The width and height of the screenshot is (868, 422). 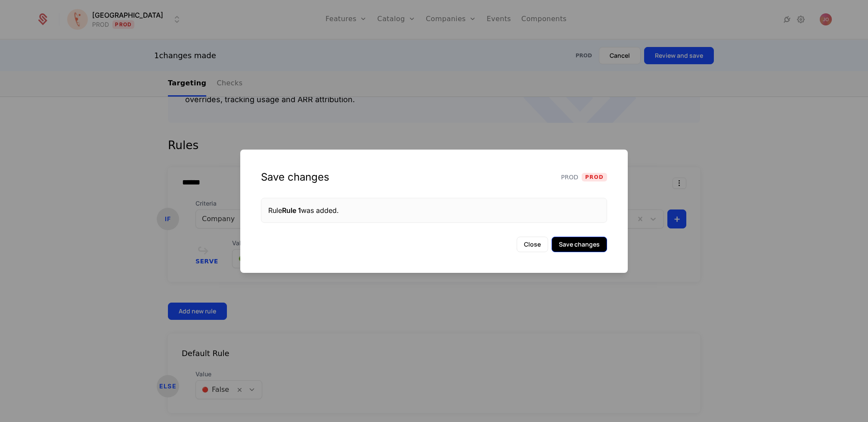 I want to click on span: Rule 1, so click(x=292, y=210).